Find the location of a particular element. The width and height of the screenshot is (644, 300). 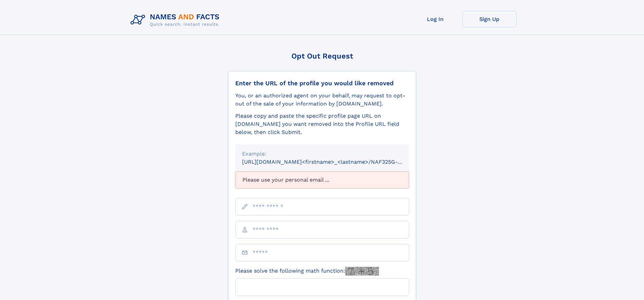

a: Sign Up is located at coordinates (489, 19).